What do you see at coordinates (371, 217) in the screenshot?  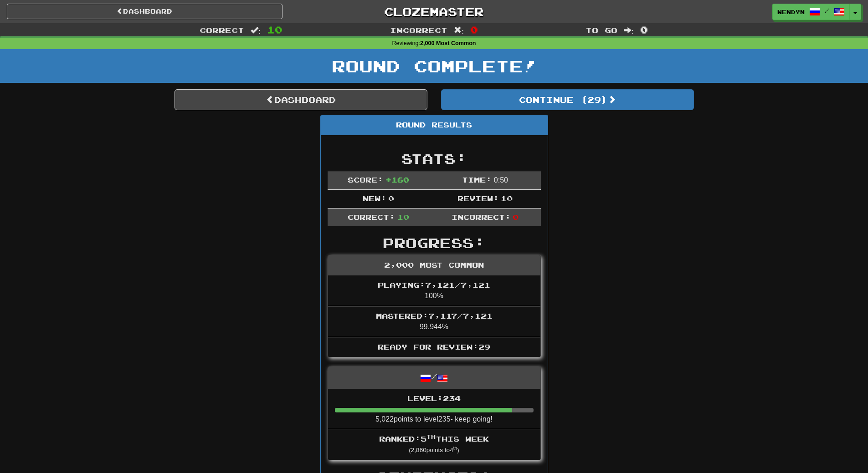 I see `span: Correct:` at bounding box center [371, 217].